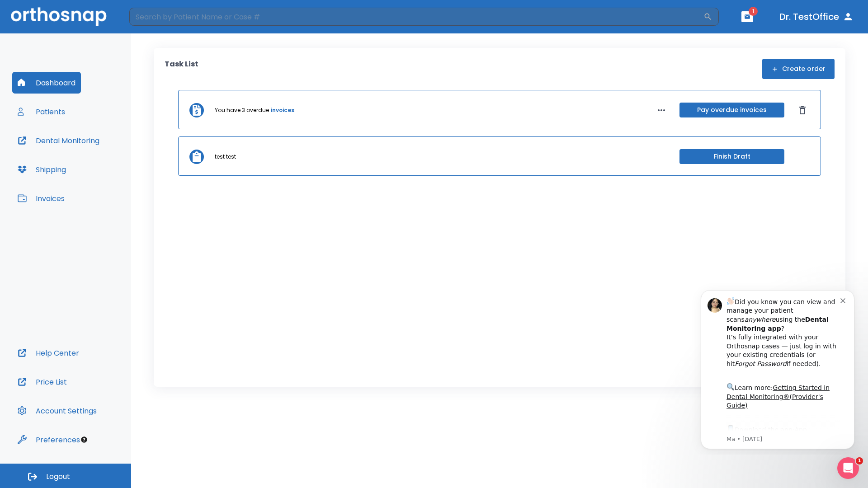  What do you see at coordinates (732, 110) in the screenshot?
I see `button: Pay overdue invoices` at bounding box center [732, 110].